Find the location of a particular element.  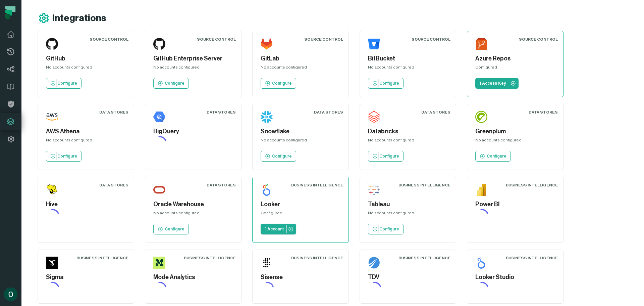

h5: Looker Studio is located at coordinates (515, 277).